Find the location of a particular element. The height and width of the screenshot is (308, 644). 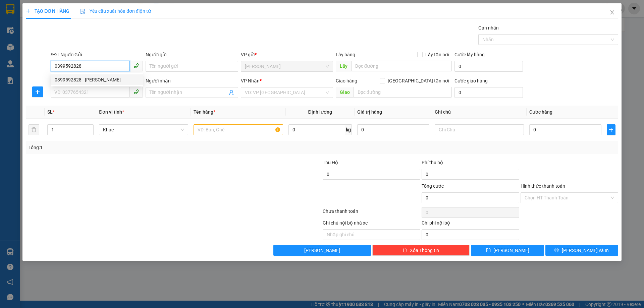

input: Nhập ghi chú is located at coordinates (371, 235).